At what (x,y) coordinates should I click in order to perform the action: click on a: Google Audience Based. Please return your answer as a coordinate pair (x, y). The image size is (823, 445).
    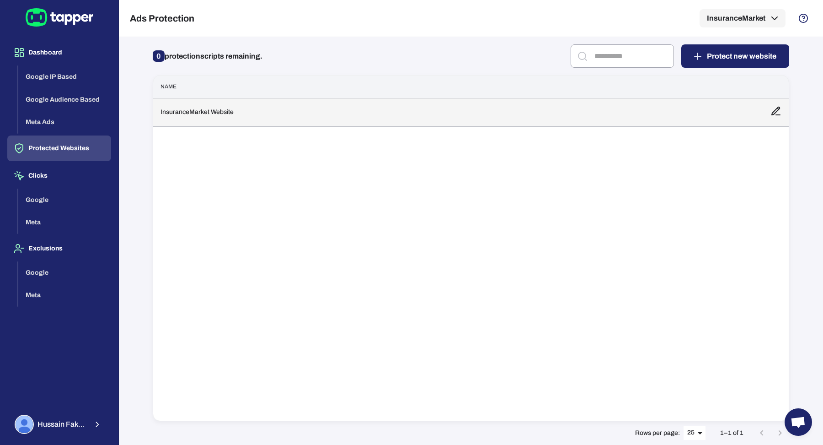
    Looking at the image, I should click on (64, 98).